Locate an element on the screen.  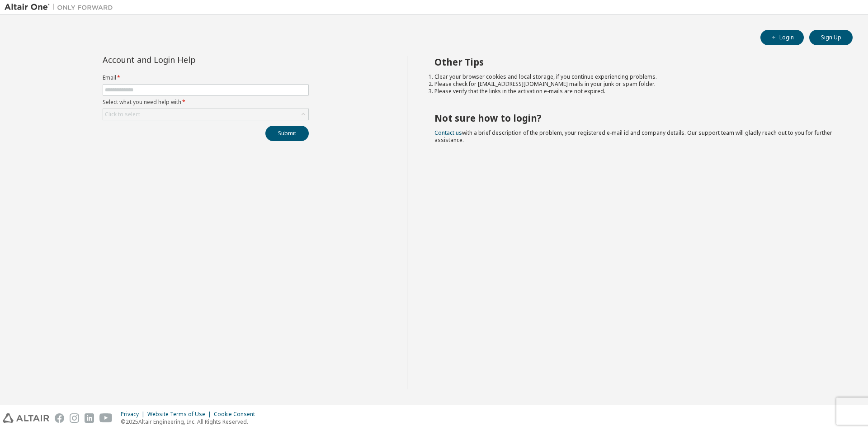
img: linkedin.svg is located at coordinates (89, 418).